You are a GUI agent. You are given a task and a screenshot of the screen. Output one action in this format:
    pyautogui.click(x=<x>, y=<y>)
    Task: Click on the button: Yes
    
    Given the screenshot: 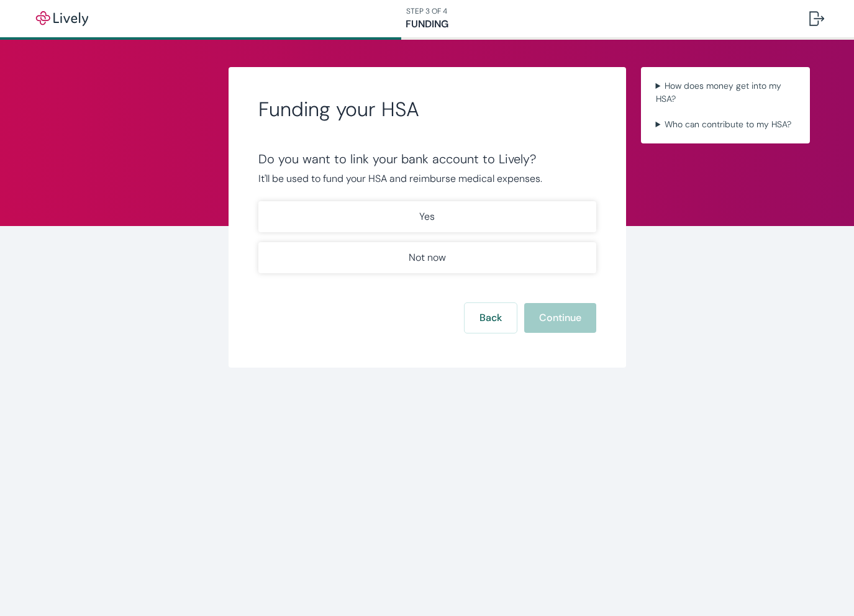 What is the action you would take?
    pyautogui.click(x=427, y=216)
    